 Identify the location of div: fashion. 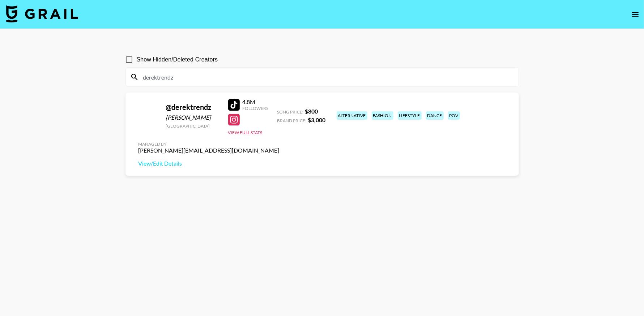
(382, 115).